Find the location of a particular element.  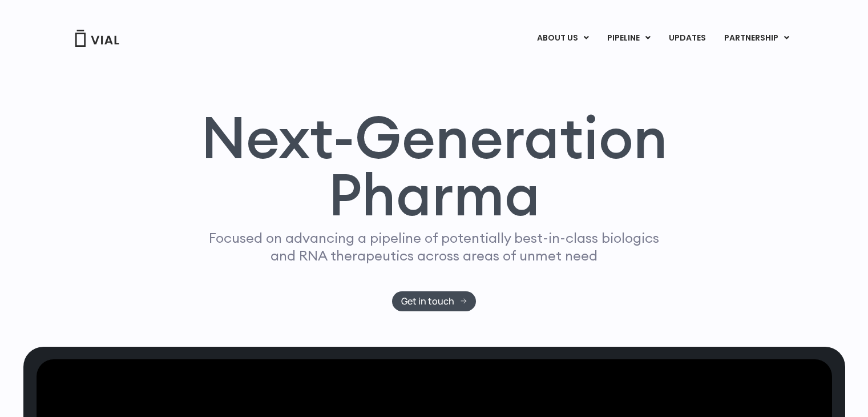

a: PARTNERSHIPMenu Toggle is located at coordinates (757, 38).